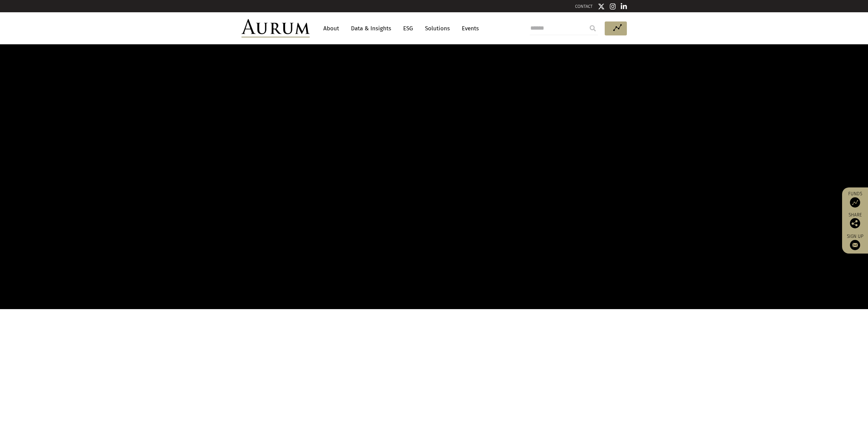 This screenshot has height=441, width=868. Describe the element at coordinates (855, 245) in the screenshot. I see `img: Sign up to our newsletter` at that location.